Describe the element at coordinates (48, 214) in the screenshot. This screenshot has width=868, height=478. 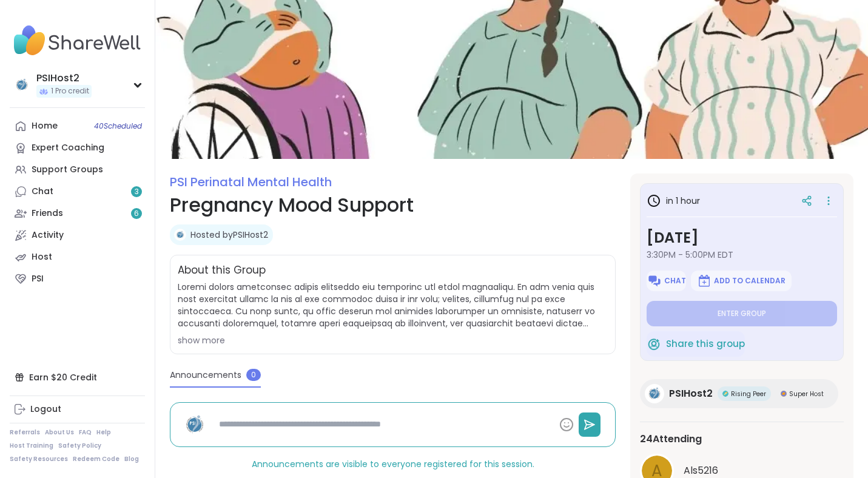
I see `div: Friends` at that location.